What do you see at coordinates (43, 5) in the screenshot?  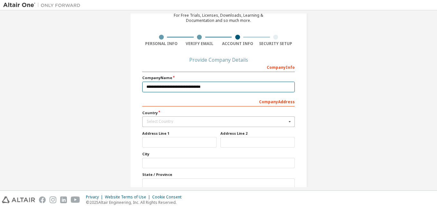 I see `img: Altair One` at bounding box center [43, 5].